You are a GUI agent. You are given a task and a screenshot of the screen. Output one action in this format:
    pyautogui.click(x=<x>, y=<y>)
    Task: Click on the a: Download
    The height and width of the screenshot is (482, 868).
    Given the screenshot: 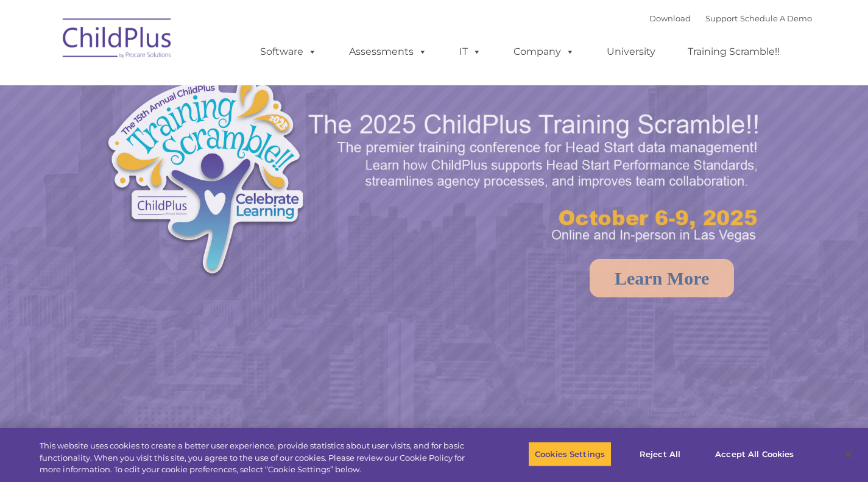 What is the action you would take?
    pyautogui.click(x=670, y=18)
    